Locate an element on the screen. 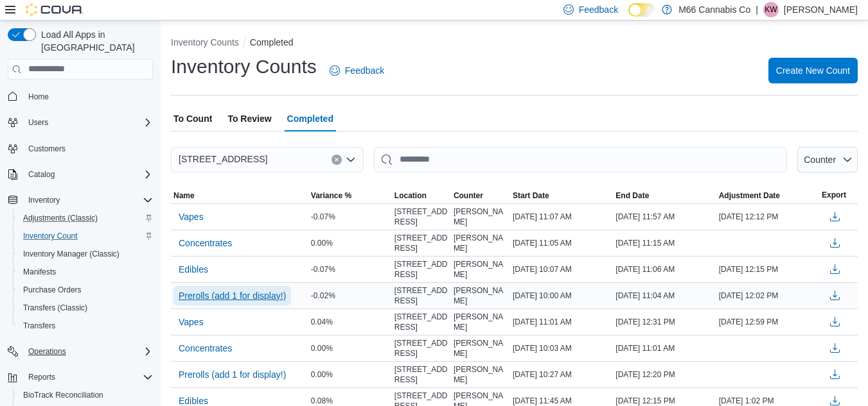 The image size is (868, 406). button: Open list of options is located at coordinates (351, 160).